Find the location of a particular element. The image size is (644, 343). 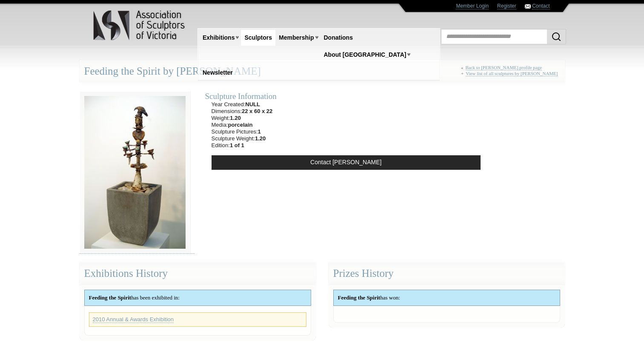

a: Register is located at coordinates (507, 6).